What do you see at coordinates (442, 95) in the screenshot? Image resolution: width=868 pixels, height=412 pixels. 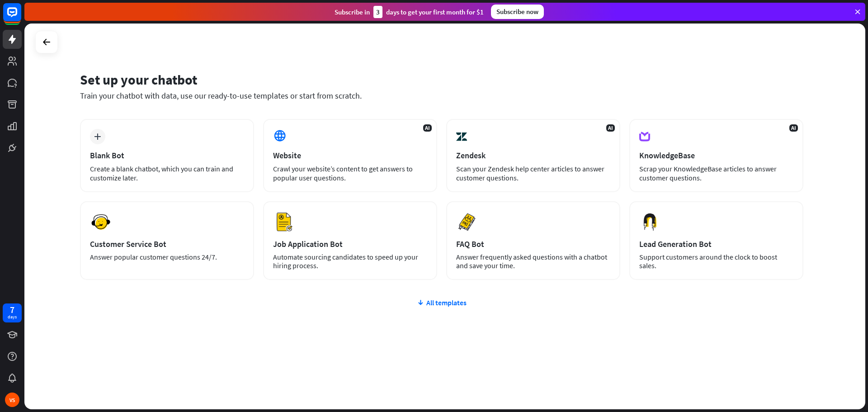 I see `div: Train your chatbot with data, use our ready-to-use templates or start from scratch.` at bounding box center [442, 95].